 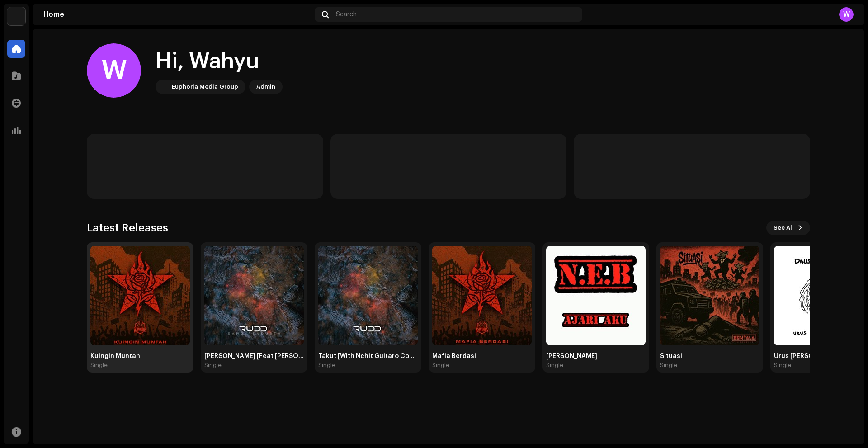 What do you see at coordinates (127, 228) in the screenshot?
I see `h3: Latest Releases` at bounding box center [127, 228].